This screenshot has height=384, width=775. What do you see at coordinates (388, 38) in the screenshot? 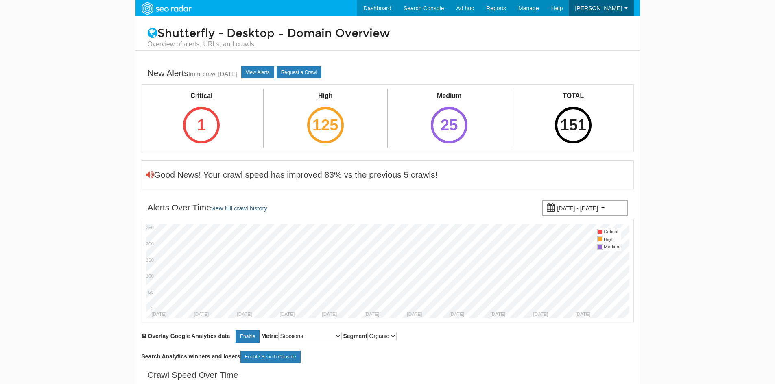
I see `h1: Shutterfly - Desktop – Domain Overview` at bounding box center [388, 38].